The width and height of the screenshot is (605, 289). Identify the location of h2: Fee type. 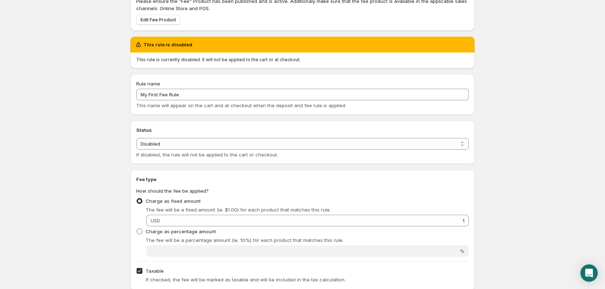
(303, 179).